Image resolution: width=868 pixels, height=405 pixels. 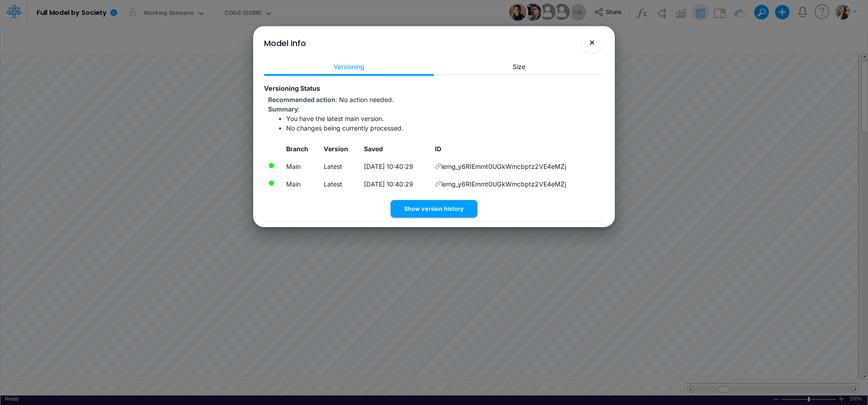 I want to click on button: Close, so click(x=592, y=42).